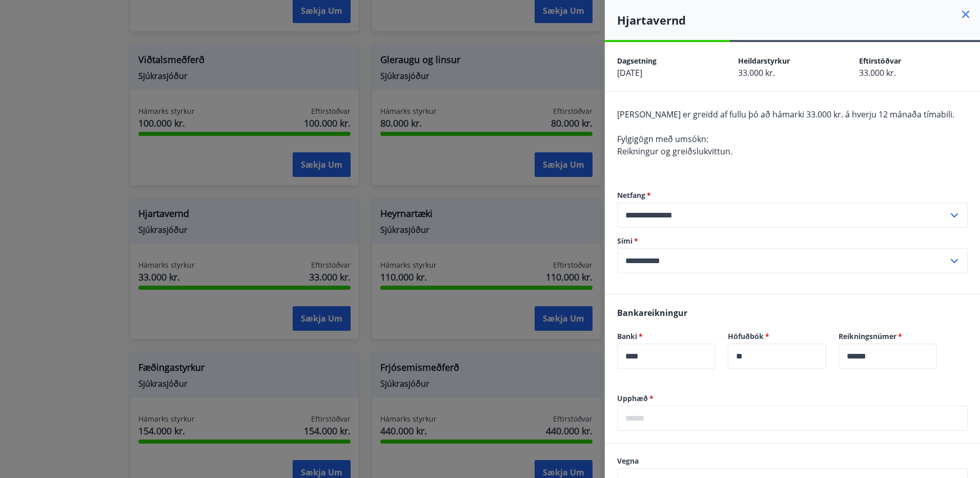 The image size is (980, 478). Describe the element at coordinates (764, 61) in the screenshot. I see `span: Heildarstyrkur` at that location.